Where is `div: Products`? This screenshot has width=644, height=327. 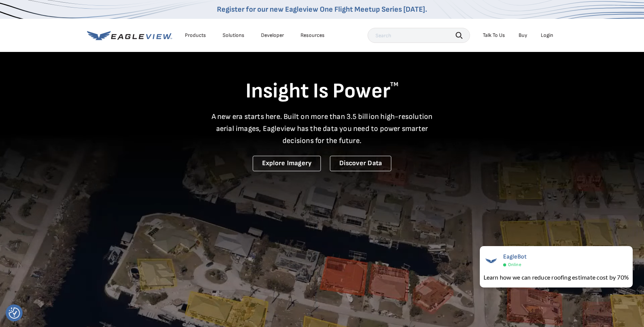
div: Products is located at coordinates (196, 35).